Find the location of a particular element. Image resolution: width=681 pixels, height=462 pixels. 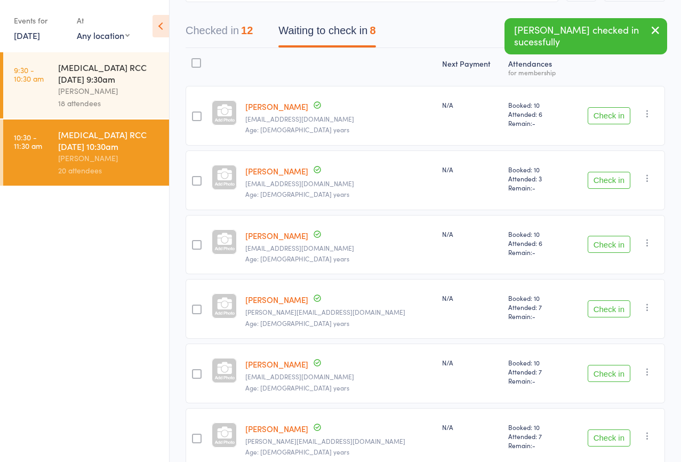

span: Attended: 3 is located at coordinates (536, 178).